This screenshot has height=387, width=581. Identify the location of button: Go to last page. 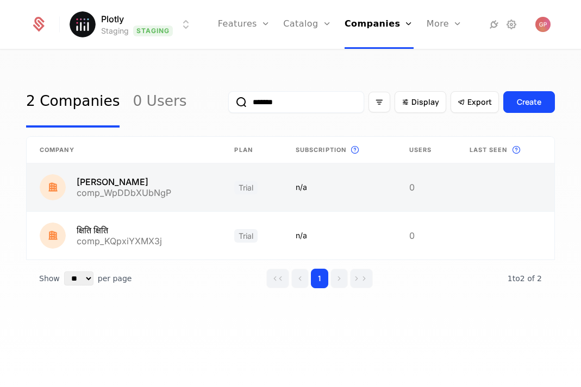
(361, 279).